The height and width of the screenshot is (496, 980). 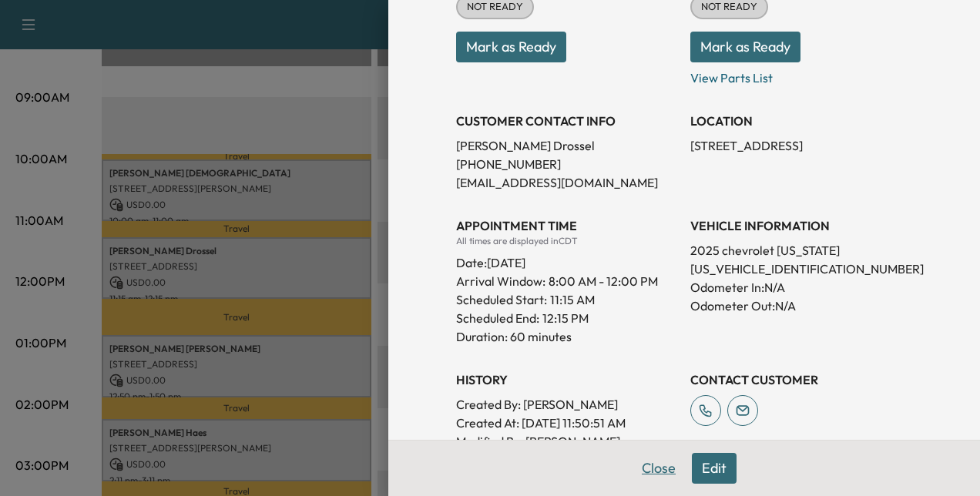 I want to click on p: Duration: 60 minutes, so click(x=567, y=336).